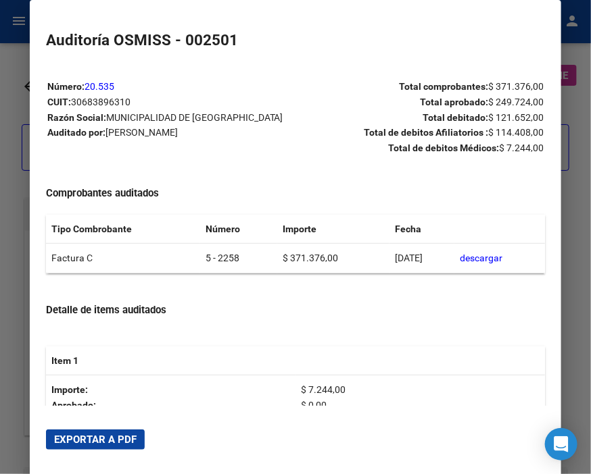 This screenshot has height=474, width=591. Describe the element at coordinates (516, 86) in the screenshot. I see `span: $ 371.376,00` at that location.